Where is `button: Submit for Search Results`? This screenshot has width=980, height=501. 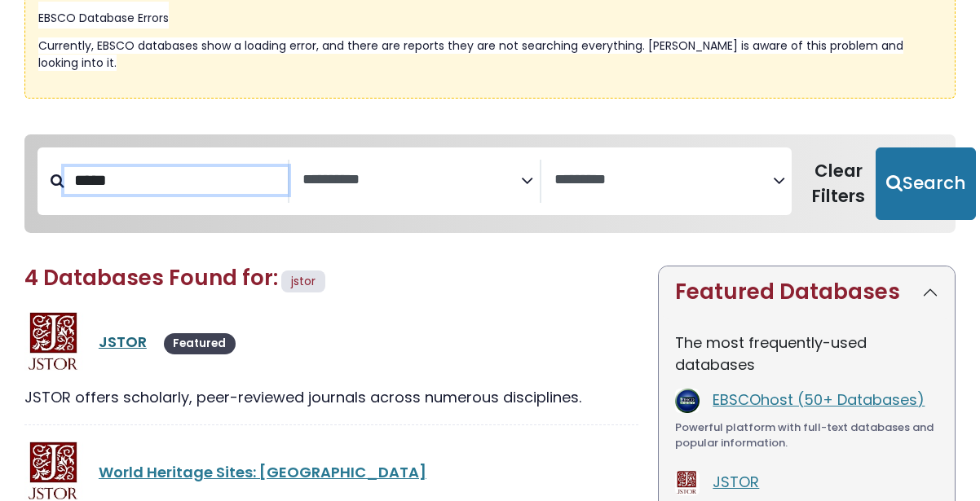
button: Submit for Search Results is located at coordinates (925, 184).